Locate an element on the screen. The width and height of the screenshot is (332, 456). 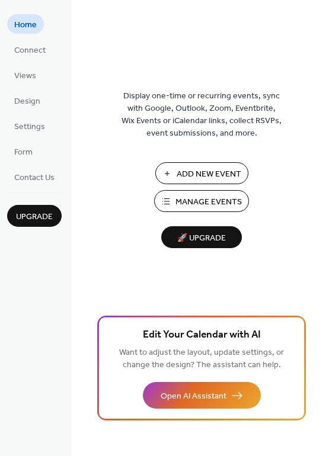
span: Upgrade is located at coordinates (34, 217).